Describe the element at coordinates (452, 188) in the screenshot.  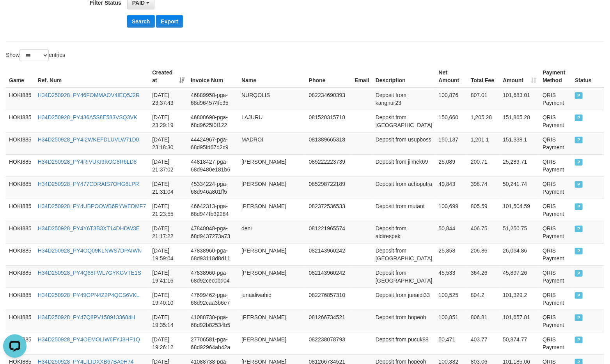
I see `td: 49,843` at that location.